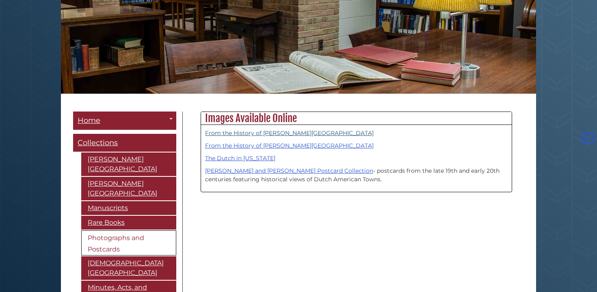 This screenshot has height=292, width=597. What do you see at coordinates (356, 119) in the screenshot?
I see `h2: Images Available Online` at bounding box center [356, 119].